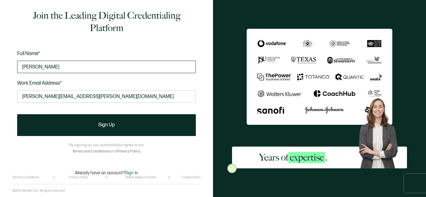 The width and height of the screenshot is (426, 197). I want to click on img: Sertifier Signup, so click(232, 169).